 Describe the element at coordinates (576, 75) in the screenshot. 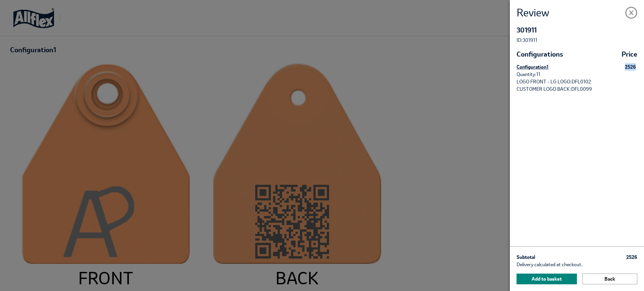

I see `div: Quantity : 11` at that location.